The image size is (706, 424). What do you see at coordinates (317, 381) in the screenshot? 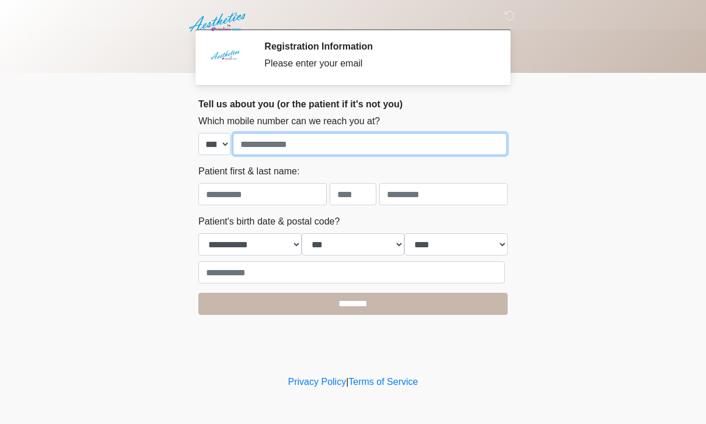
I see `a: Privacy Policy` at bounding box center [317, 381].